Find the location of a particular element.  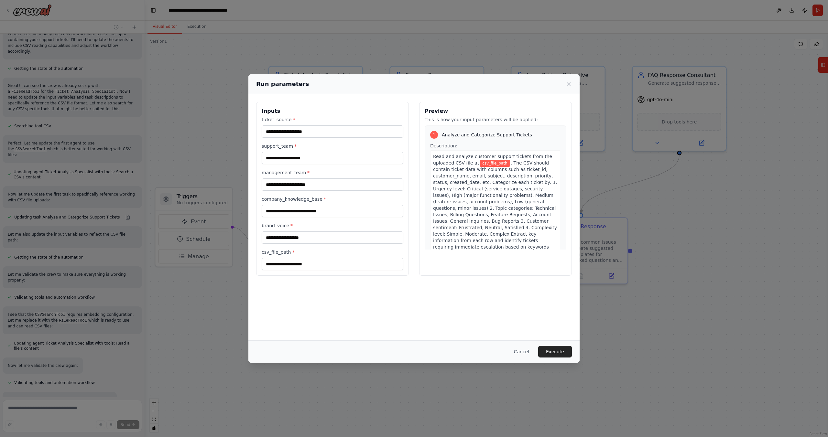

span: Analyze and Categorize Support Tickets is located at coordinates (487, 135).